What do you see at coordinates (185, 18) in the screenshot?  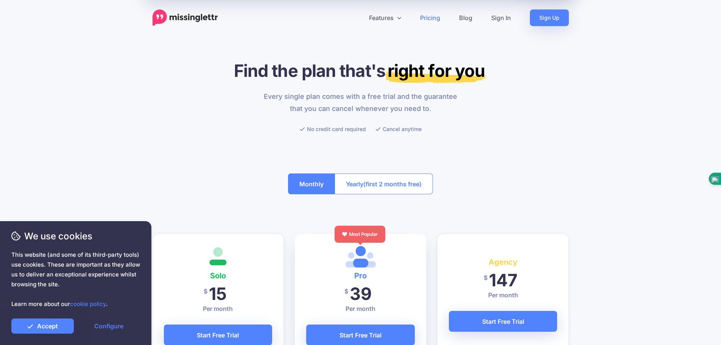 I see `a: Home` at bounding box center [185, 18].